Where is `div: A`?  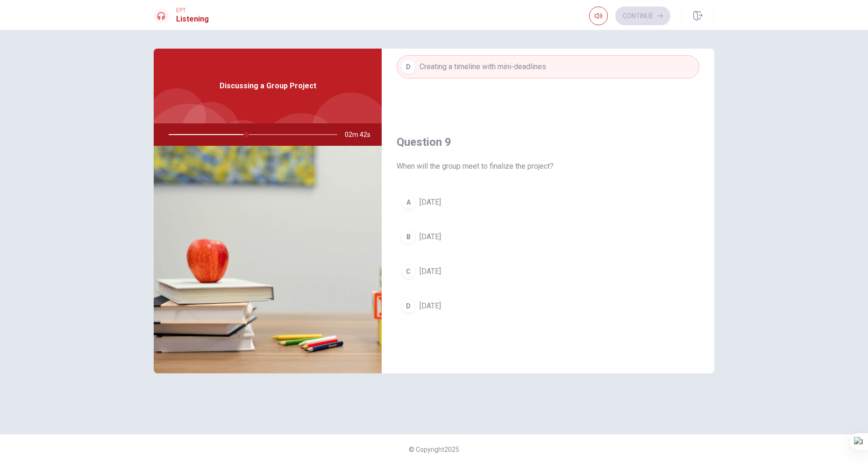
div: A is located at coordinates (409, 202).